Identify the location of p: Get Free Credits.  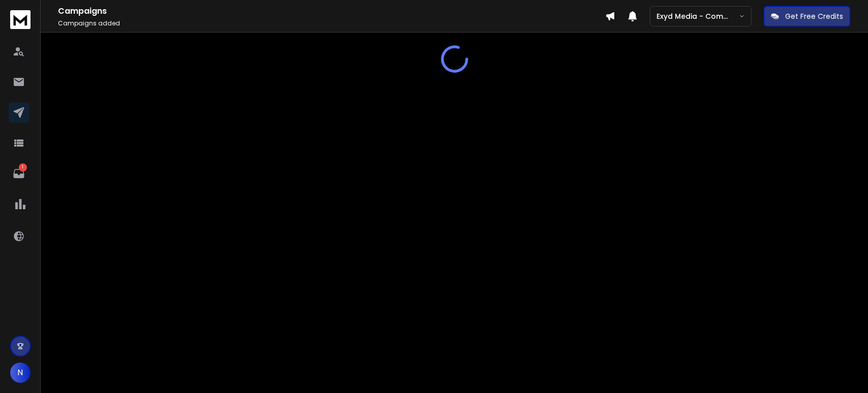
(814, 16).